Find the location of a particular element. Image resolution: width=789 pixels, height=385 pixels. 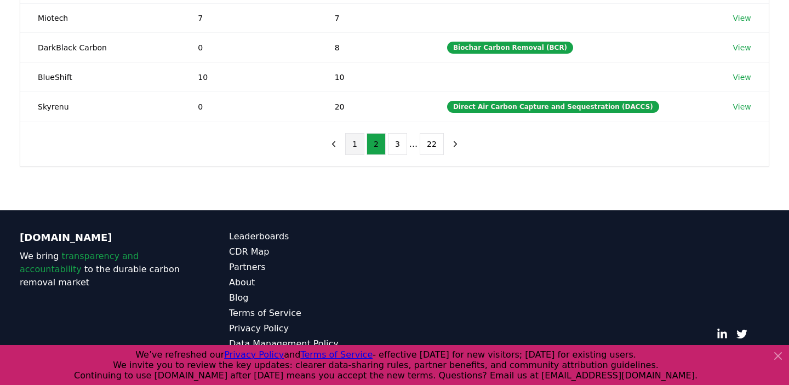

span: transparency and accountability is located at coordinates (79, 263).